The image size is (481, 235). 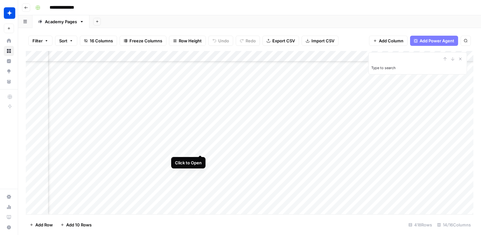 I want to click on a: Academy Pages, so click(x=61, y=22).